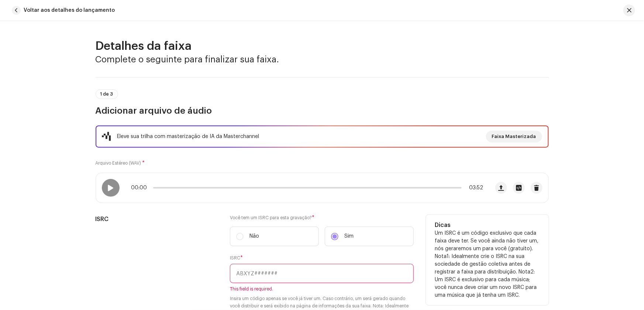 The width and height of the screenshot is (644, 310). I want to click on span: This field is required., so click(322, 289).